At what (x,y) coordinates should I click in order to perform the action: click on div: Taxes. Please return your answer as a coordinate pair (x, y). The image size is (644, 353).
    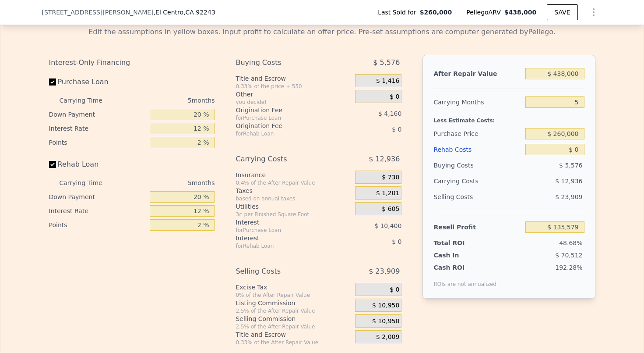
    Looking at the image, I should click on (293, 191).